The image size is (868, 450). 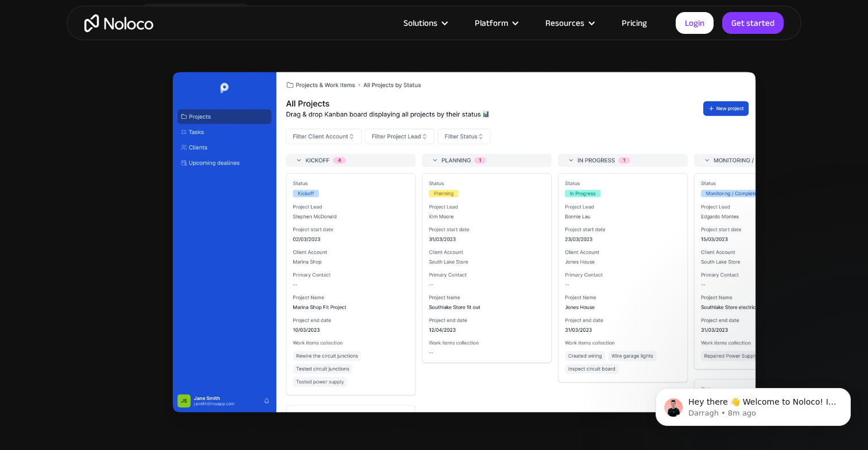 I want to click on a: home, so click(x=119, y=23).